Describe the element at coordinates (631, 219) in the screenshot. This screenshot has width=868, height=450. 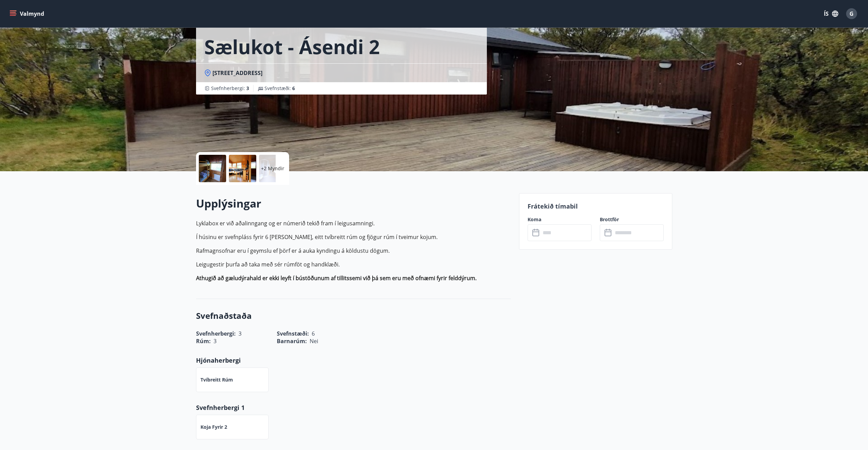
I see `label: Brottför` at that location.